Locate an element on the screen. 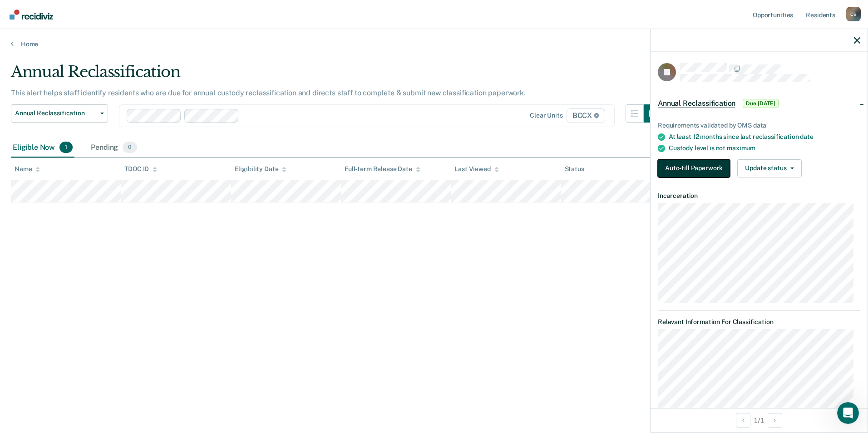 The image size is (868, 433). div: Pending is located at coordinates (113, 148).